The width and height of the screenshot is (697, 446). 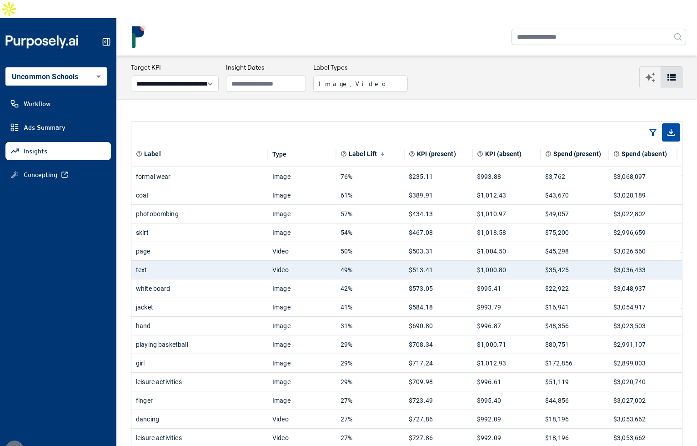 What do you see at coordinates (139, 154) in the screenshot?
I see `svg: Element or component part of the ad` at bounding box center [139, 154].